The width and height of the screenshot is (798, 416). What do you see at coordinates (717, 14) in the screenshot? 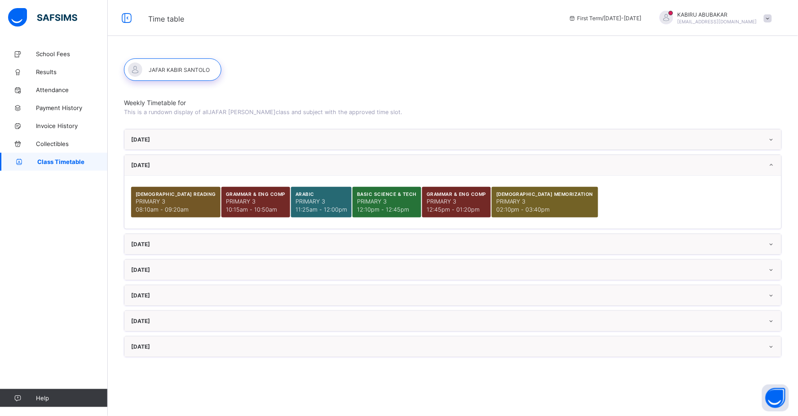
I see `span: KABIRU ABUBAKAR` at bounding box center [717, 14].